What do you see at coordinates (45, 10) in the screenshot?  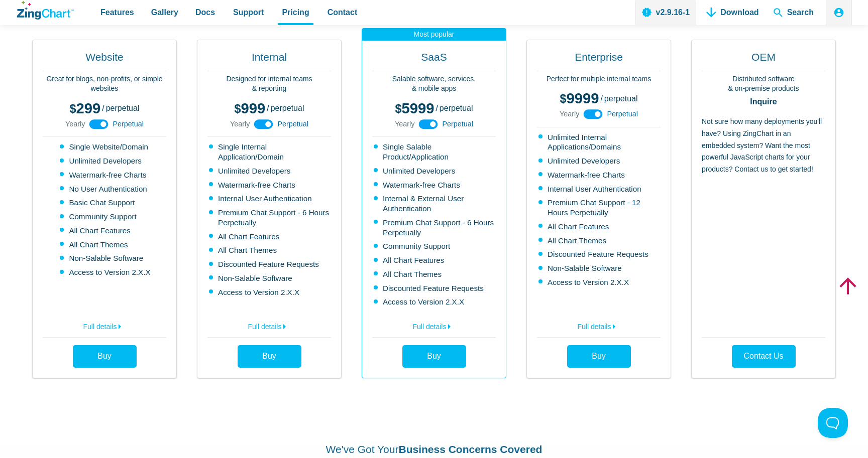 I see `a: ZingChart Logo. Click to return to the homepage` at bounding box center [45, 10].